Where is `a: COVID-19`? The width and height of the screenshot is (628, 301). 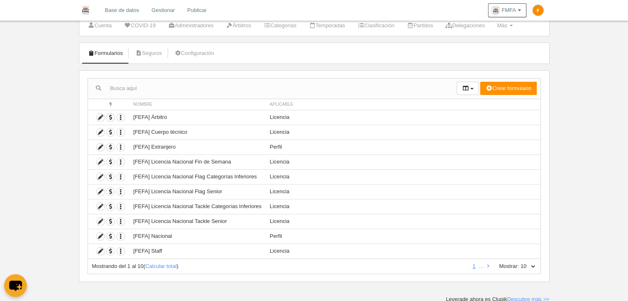 a: COVID-19 is located at coordinates (140, 26).